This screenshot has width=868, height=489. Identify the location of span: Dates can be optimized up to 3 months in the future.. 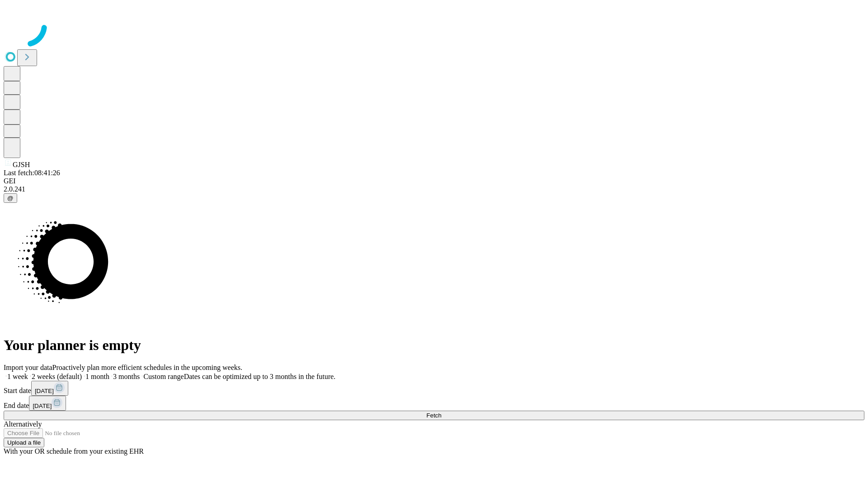
(260, 376).